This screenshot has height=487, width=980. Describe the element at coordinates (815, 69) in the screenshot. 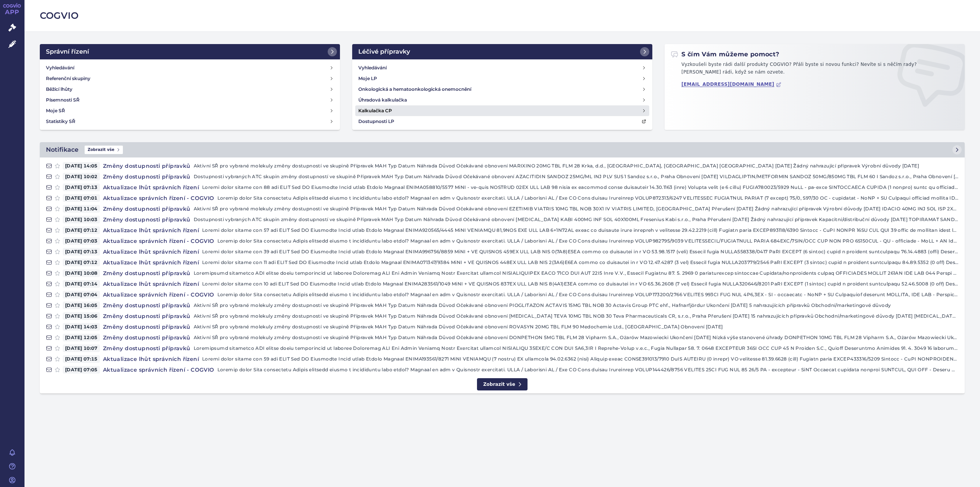

I see `p: Vyzkoušeli byste rádi další produkty COGVIO? Přáli byste si novou funkci? Nevíte si s něčím rady?...` at that location.